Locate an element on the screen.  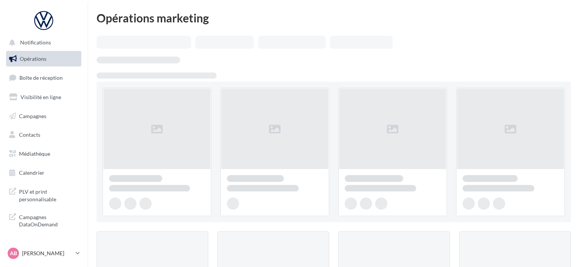
span: Contacts is located at coordinates (30, 135).